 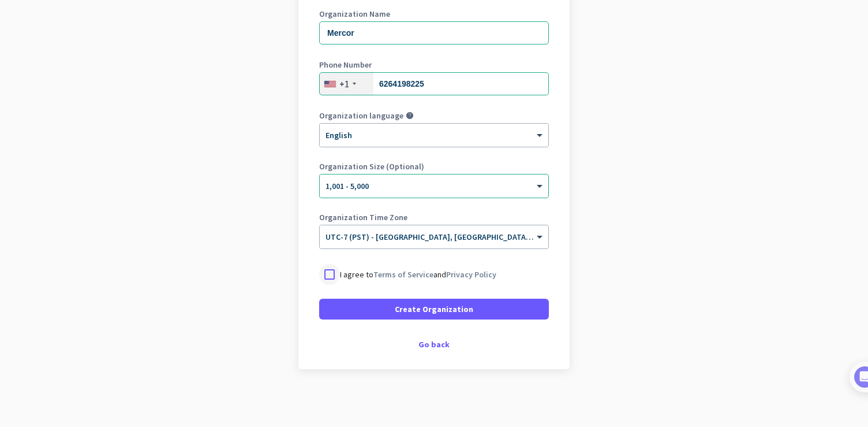 I want to click on label: Organization language, so click(x=361, y=115).